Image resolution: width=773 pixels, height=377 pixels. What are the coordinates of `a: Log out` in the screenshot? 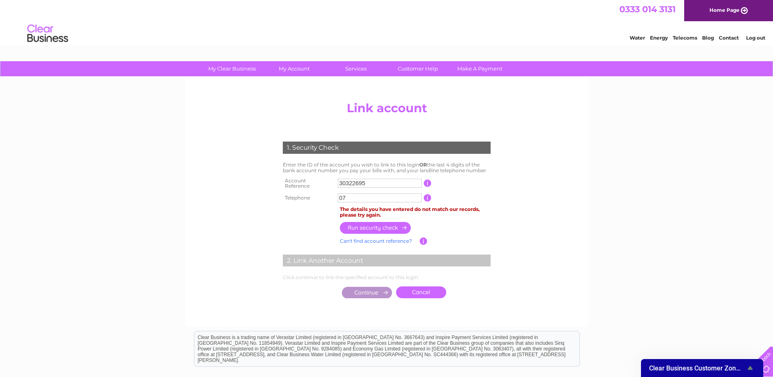 It's located at (756, 38).